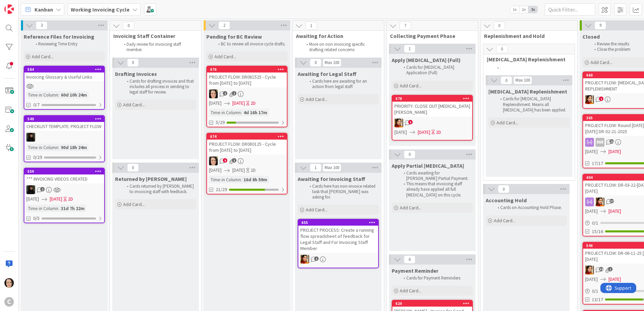 Image resolution: width=644 pixels, height=311 pixels. Describe the element at coordinates (514, 10) in the screenshot. I see `span: 1x` at that location.